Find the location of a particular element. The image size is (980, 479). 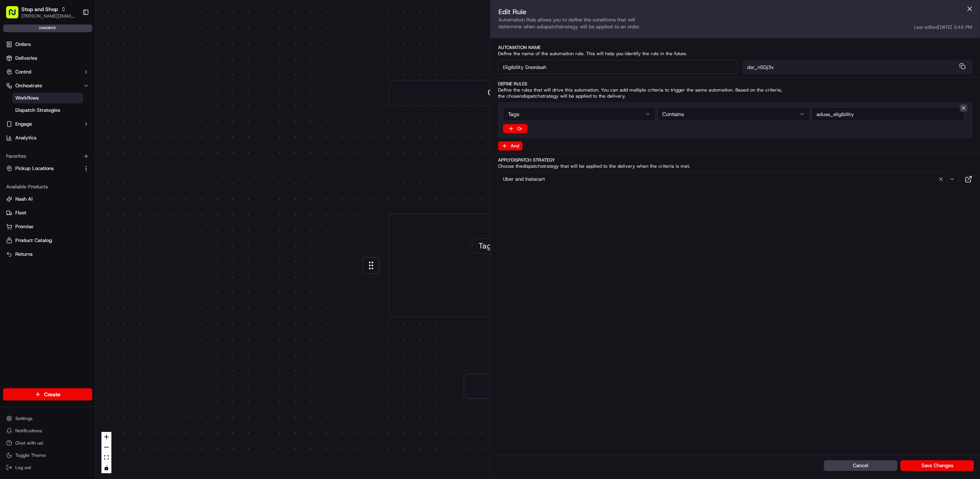

span: Engage is located at coordinates (23, 124).